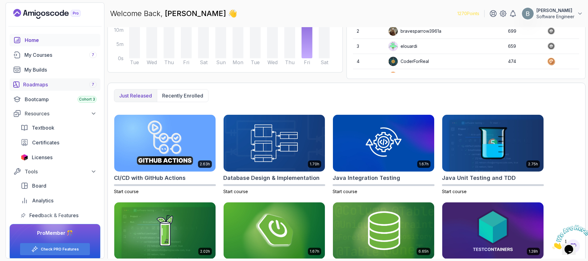 This screenshot has height=261, width=588. I want to click on span: 1, so click(4, 5).